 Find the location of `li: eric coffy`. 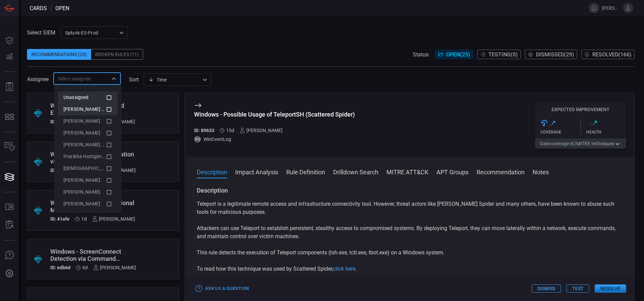

li: eric coffy is located at coordinates (88, 204).